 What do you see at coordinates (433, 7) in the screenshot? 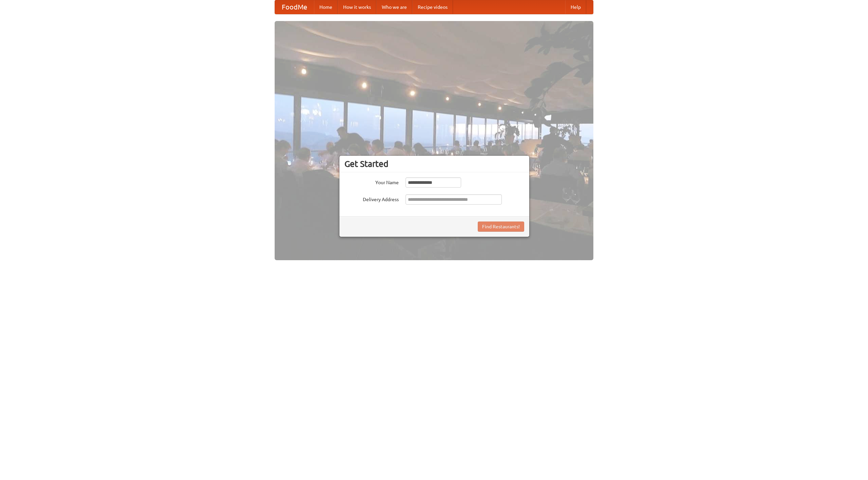
I see `a: Recipe videos` at bounding box center [433, 7].